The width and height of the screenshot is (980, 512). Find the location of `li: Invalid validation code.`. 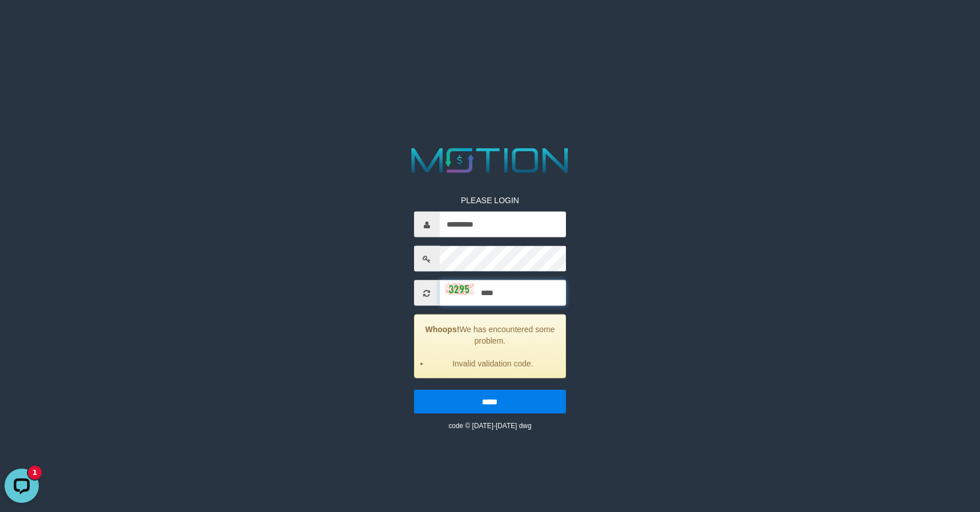

li: Invalid validation code. is located at coordinates (493, 364).